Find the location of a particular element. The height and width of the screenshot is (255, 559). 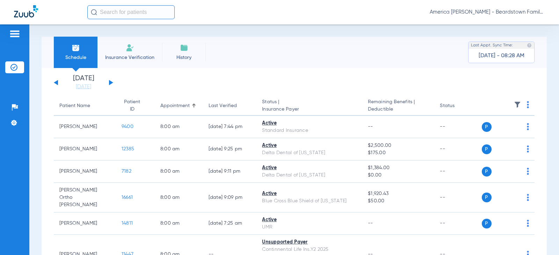

input: Search for patients is located at coordinates (131, 12).